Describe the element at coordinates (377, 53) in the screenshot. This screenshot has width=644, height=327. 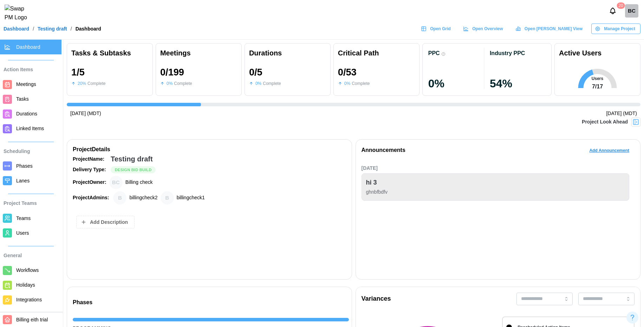
I see `div: Critical Path` at that location.